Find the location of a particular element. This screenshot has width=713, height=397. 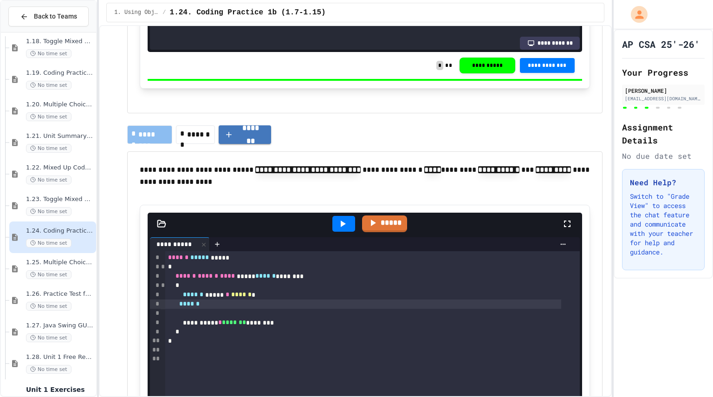

span: Unit 1 Exercises is located at coordinates (60, 389).